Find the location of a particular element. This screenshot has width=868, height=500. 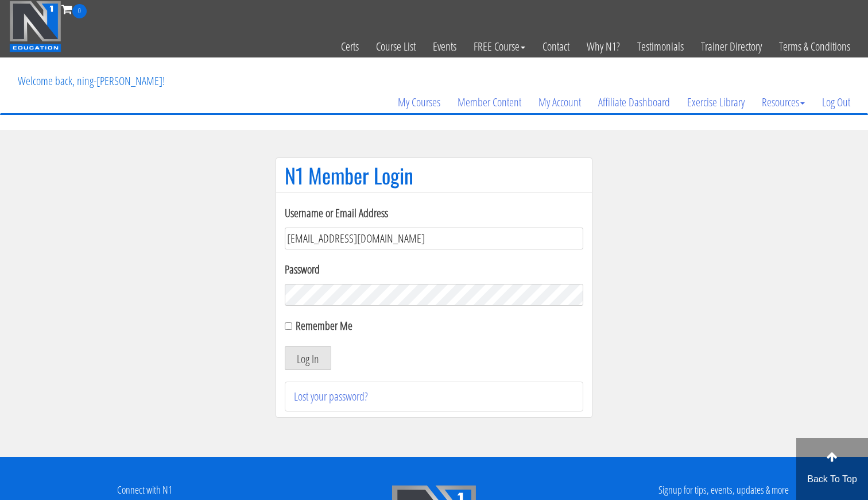

a: Contact is located at coordinates (556, 46).